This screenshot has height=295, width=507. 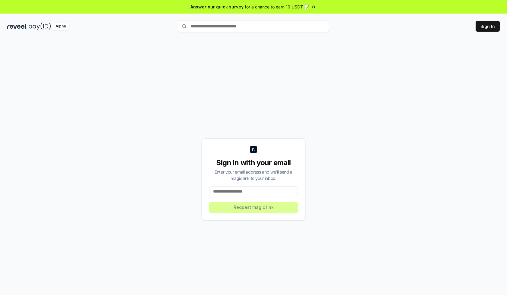 What do you see at coordinates (254, 175) in the screenshot?
I see `div: Enter your email address and we’ll send a magic link to your inbox.` at bounding box center [254, 175].